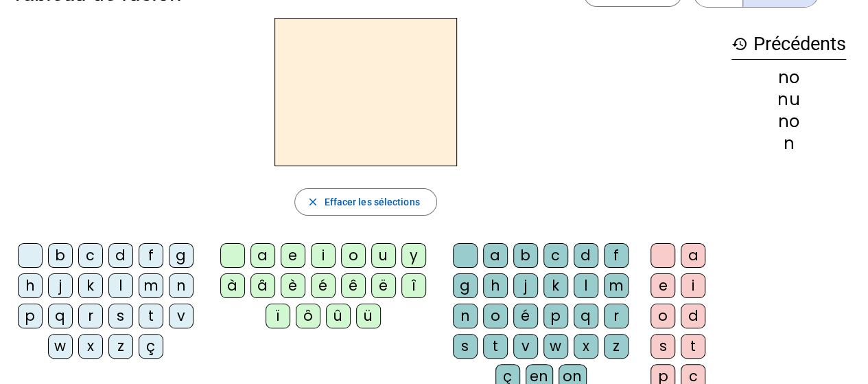  I want to click on div: î, so click(414, 286).